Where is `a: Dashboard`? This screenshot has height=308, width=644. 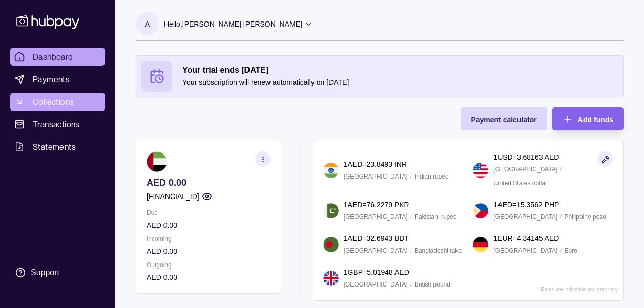 a: Dashboard is located at coordinates (57, 57).